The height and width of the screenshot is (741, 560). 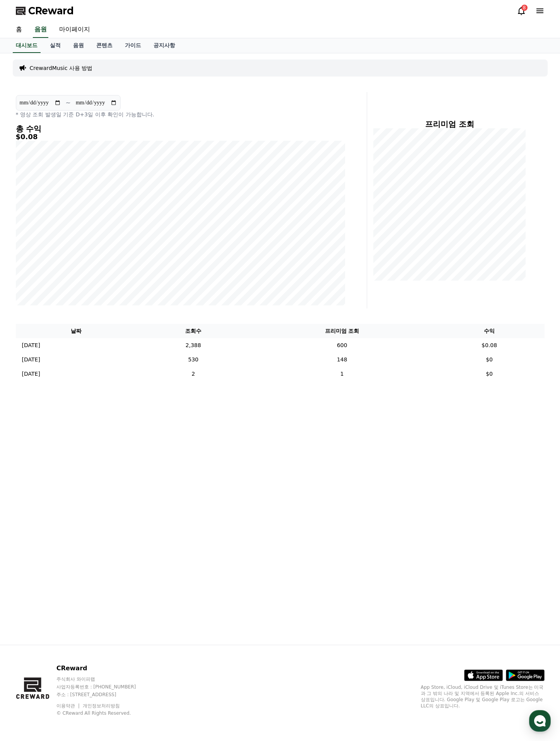 What do you see at coordinates (193, 331) in the screenshot?
I see `th: 조회수` at bounding box center [193, 331].